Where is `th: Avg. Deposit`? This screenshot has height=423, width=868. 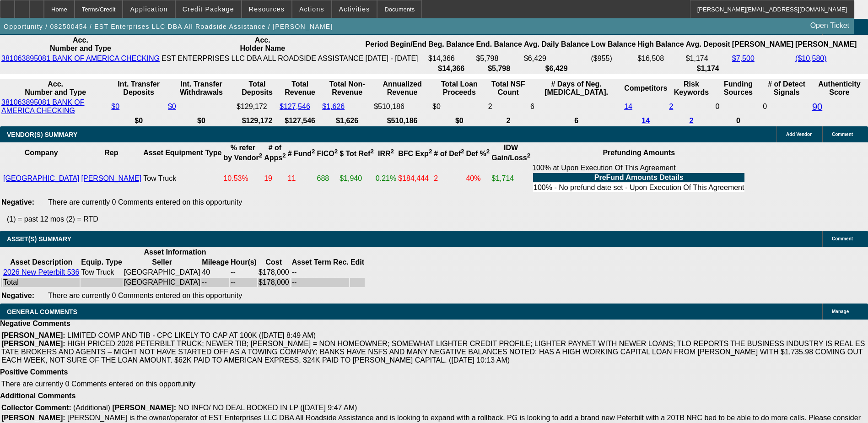 th: Avg. Deposit is located at coordinates (708, 44).